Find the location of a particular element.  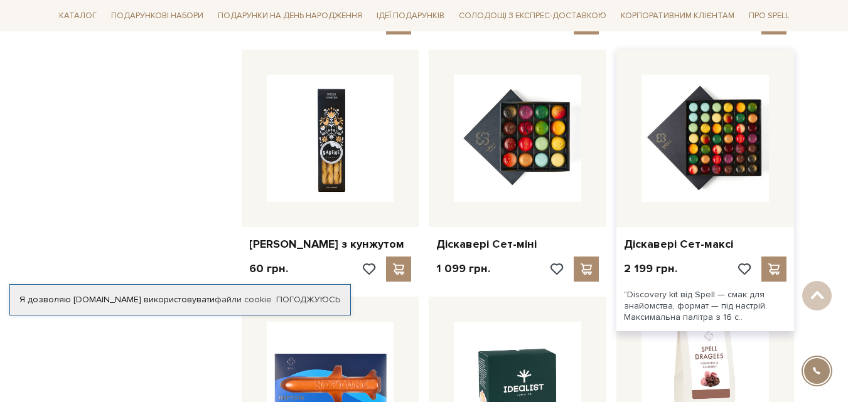

a: Солодощі з експрес-доставкою is located at coordinates (532, 16).